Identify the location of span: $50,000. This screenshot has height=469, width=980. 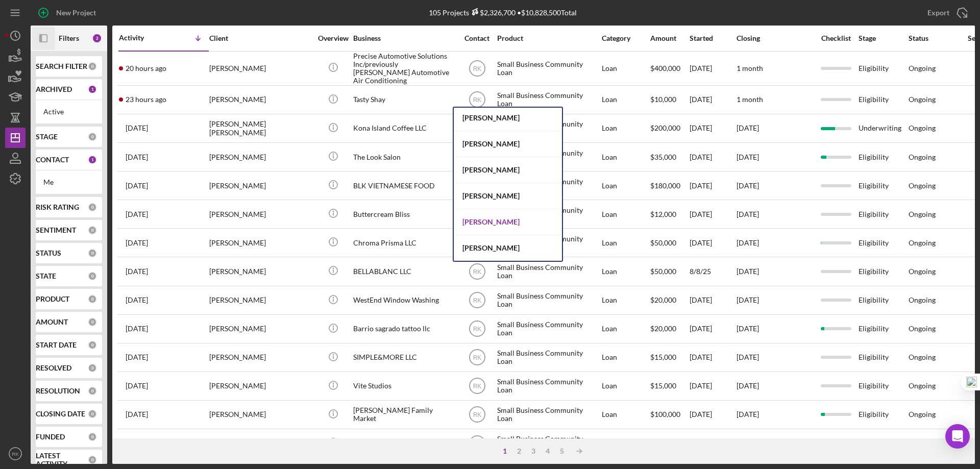
(663, 242).